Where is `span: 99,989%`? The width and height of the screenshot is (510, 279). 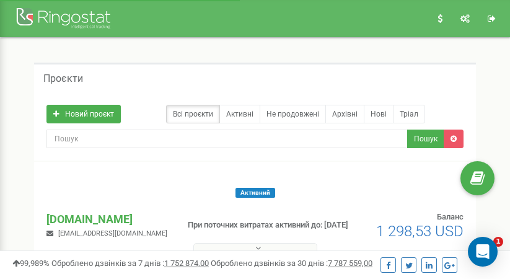 span: 99,989% is located at coordinates (31, 263).